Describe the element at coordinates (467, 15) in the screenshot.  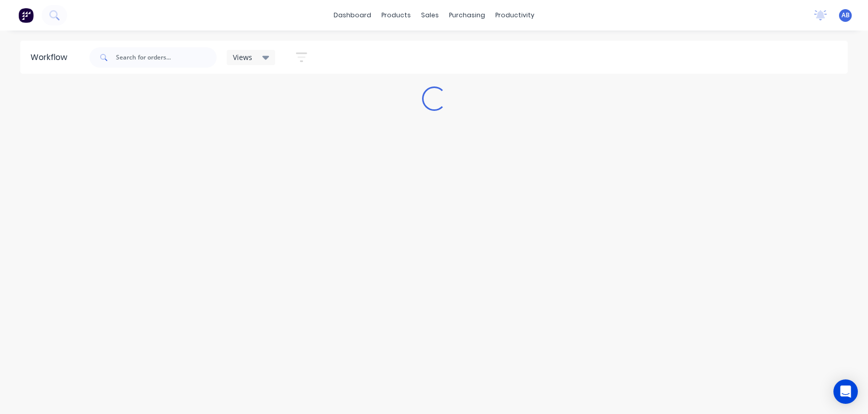
I see `div: purchasing` at that location.